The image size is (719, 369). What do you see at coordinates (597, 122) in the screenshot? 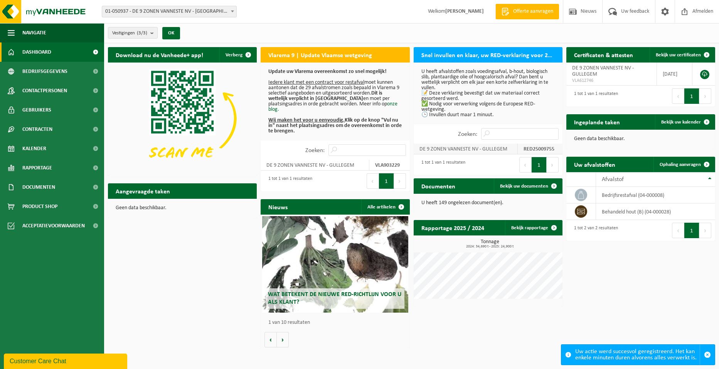
I see `h2: Ingeplande taken` at bounding box center [597, 122].